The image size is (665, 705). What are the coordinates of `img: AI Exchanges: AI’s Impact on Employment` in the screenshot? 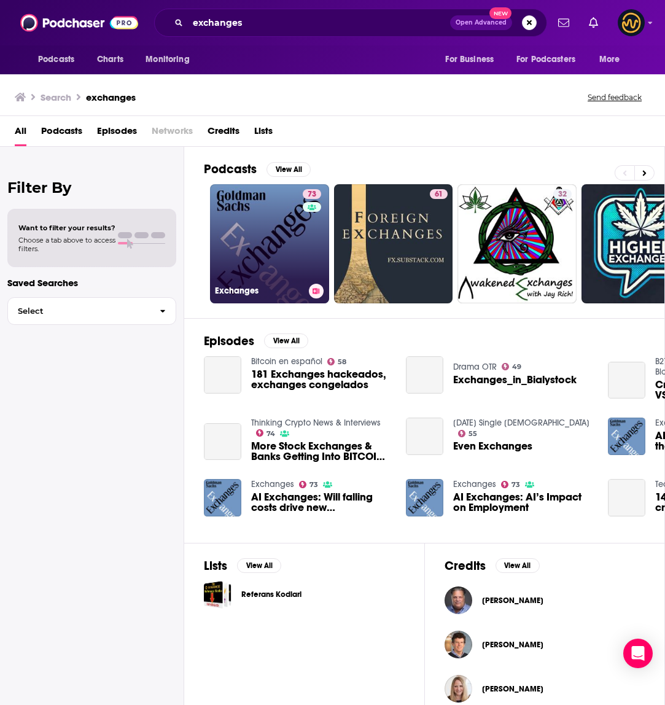 It's located at (424, 497).